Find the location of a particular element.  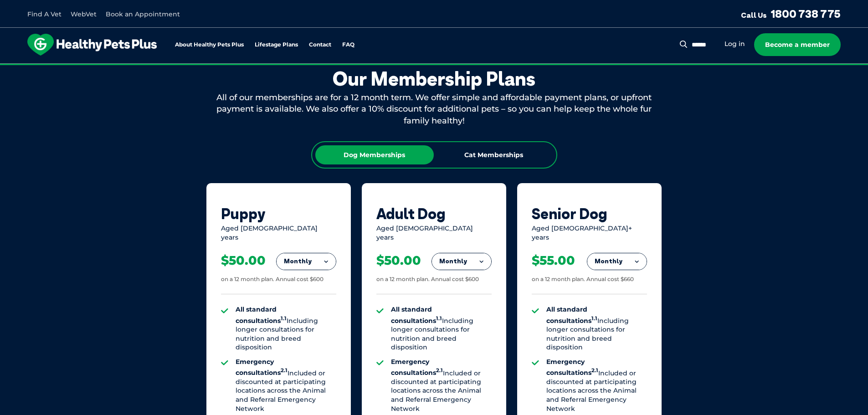

div: Puppy is located at coordinates (279, 213).